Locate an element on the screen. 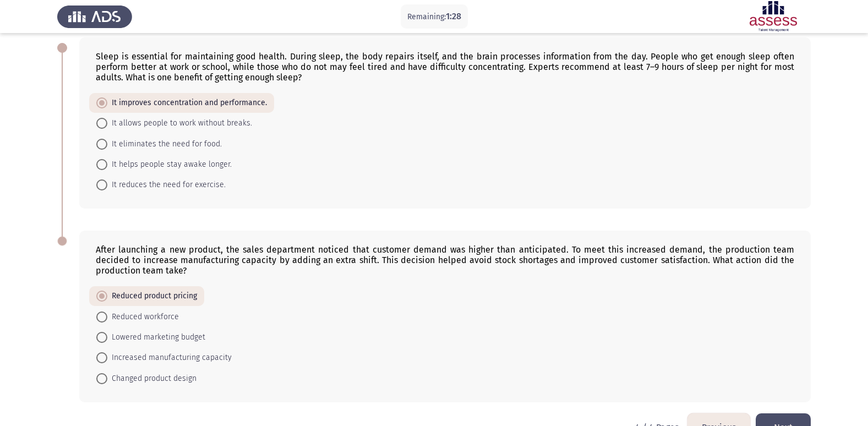 The height and width of the screenshot is (426, 868). span: 1:28 is located at coordinates (453, 16).